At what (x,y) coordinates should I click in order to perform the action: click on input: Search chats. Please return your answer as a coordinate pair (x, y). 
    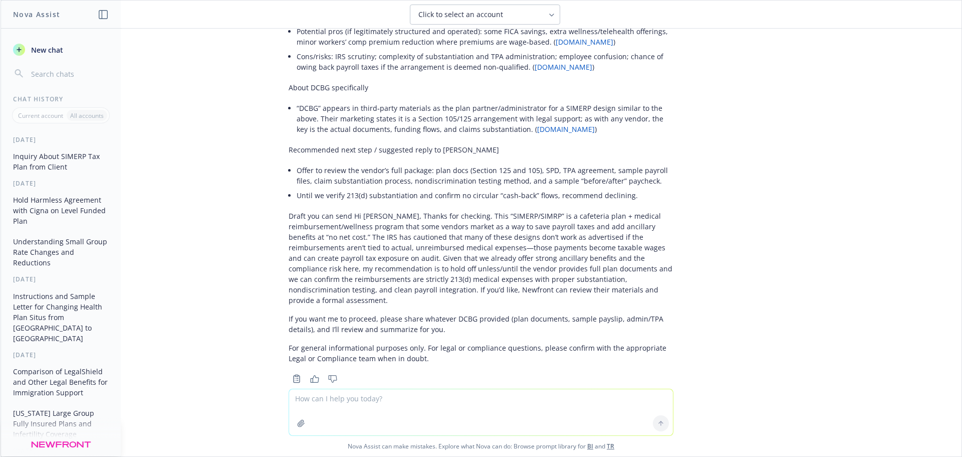
    Looking at the image, I should click on (69, 74).